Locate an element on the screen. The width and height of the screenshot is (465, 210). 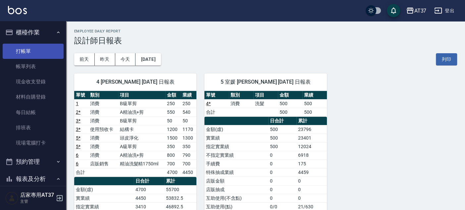
td: 550 is located at coordinates (173, 112).